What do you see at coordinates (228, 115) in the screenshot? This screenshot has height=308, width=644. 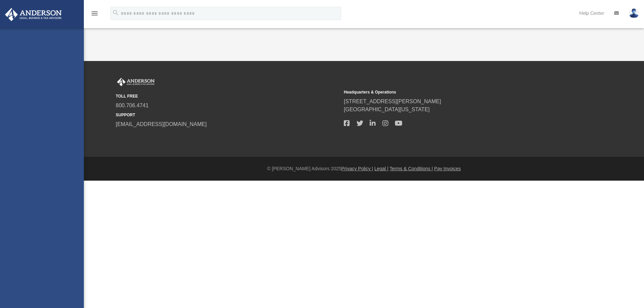 I see `small: SUPPORT` at bounding box center [228, 115].